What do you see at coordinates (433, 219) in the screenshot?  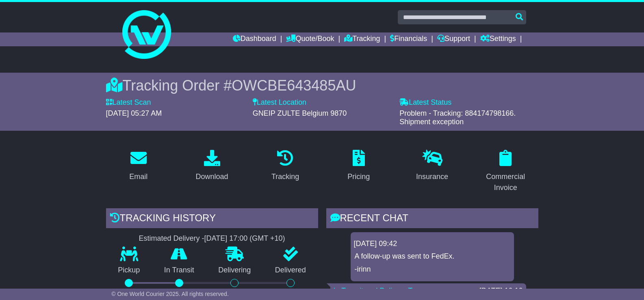 I see `div: RECENT CHAT` at bounding box center [433, 219].